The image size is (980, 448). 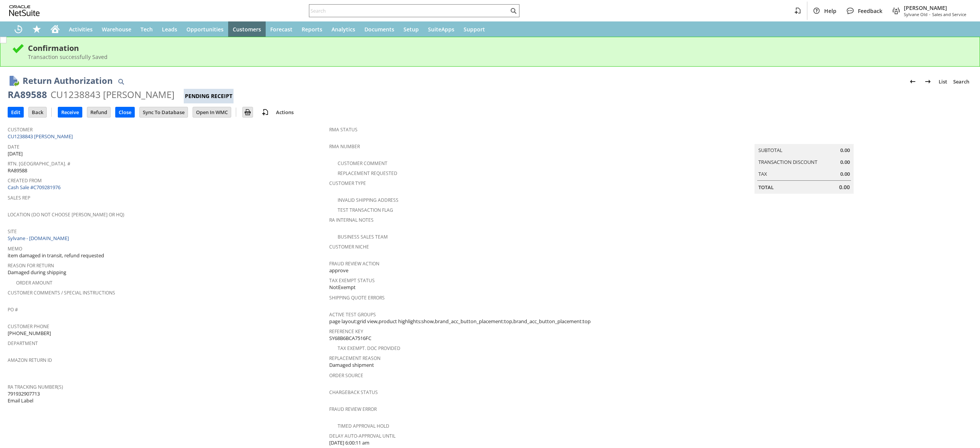 What do you see at coordinates (265, 112) in the screenshot?
I see `img: add-record.svg` at bounding box center [265, 112].